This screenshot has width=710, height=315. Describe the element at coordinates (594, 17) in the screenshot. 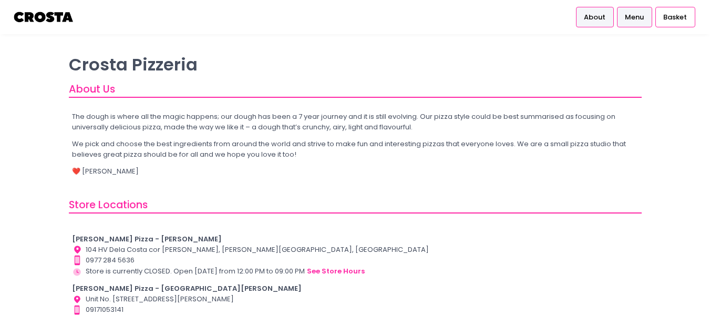

I see `span: About` at that location.